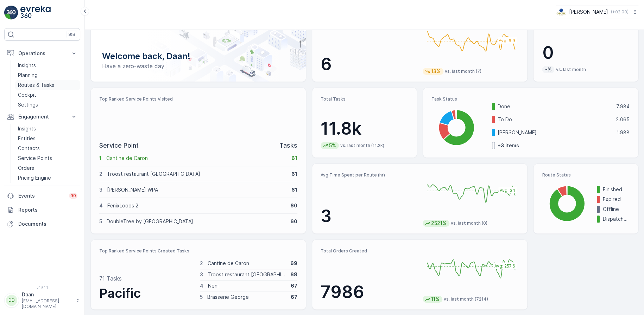 This screenshot has height=315, width=644. I want to click on p: Engagement, so click(42, 117).